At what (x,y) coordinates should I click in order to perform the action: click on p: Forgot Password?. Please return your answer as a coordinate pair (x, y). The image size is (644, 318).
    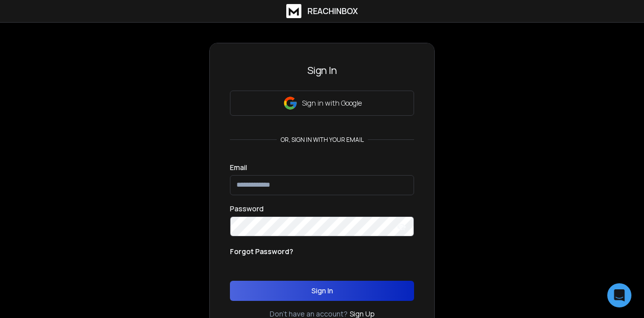
    Looking at the image, I should click on (261, 251).